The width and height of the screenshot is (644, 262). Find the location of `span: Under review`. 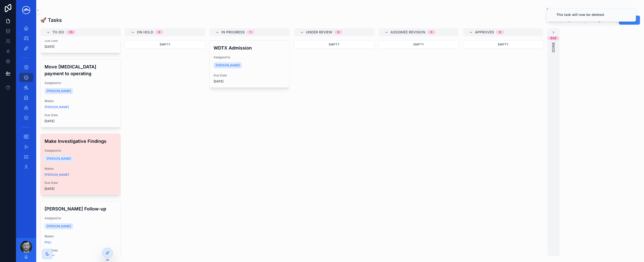

span: Under review is located at coordinates (319, 32).